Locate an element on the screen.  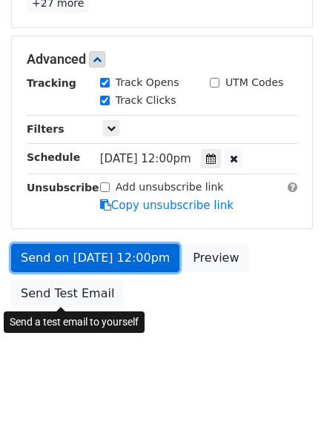
label: Add unsubscribe link is located at coordinates (170, 187).